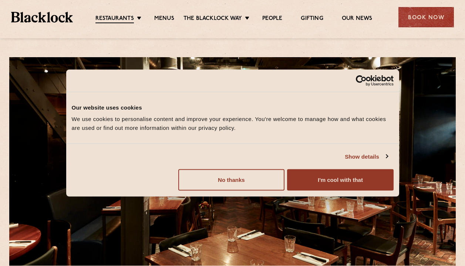 The height and width of the screenshot is (266, 465). Describe the element at coordinates (213, 19) in the screenshot. I see `a: The Blacklock Way` at that location.